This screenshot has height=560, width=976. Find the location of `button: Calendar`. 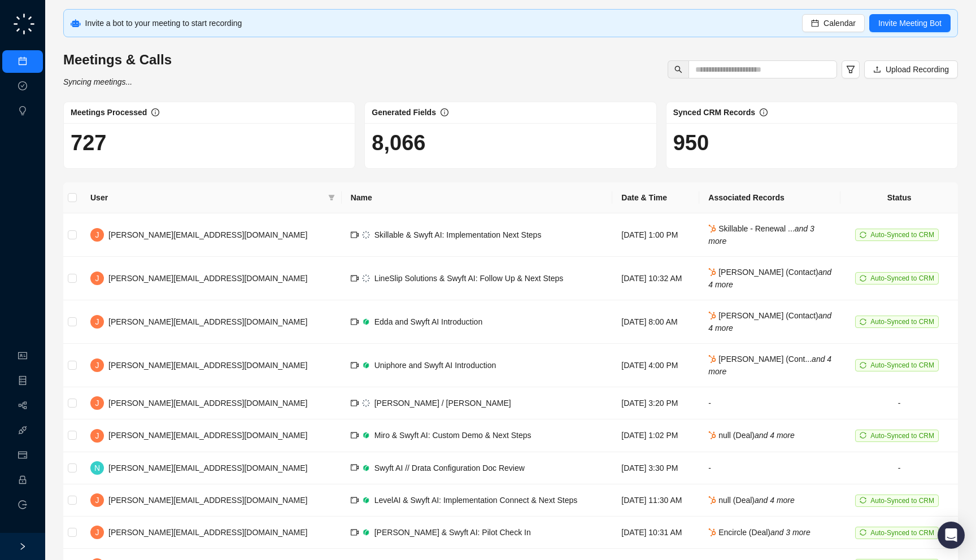

button: Calendar is located at coordinates (833, 23).